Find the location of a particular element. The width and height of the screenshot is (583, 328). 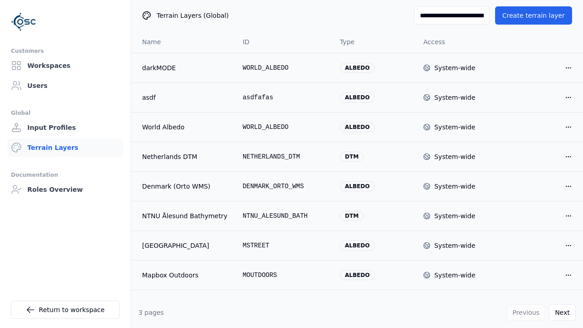

a: asdf is located at coordinates (185, 98).